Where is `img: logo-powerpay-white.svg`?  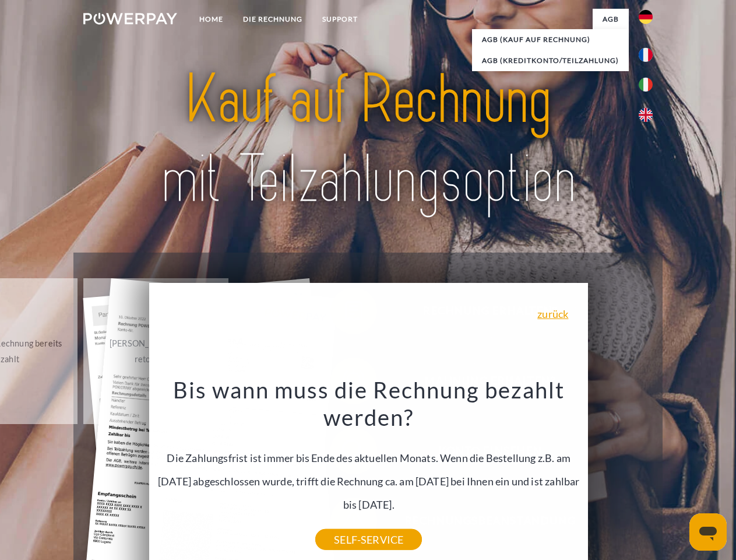 img: logo-powerpay-white.svg is located at coordinates (130, 19).